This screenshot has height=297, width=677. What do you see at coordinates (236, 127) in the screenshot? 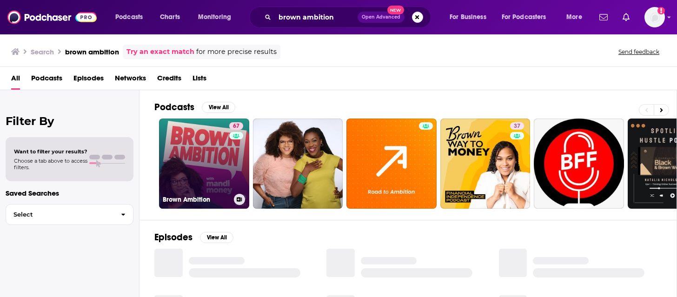
I see `span: 67` at bounding box center [236, 127].